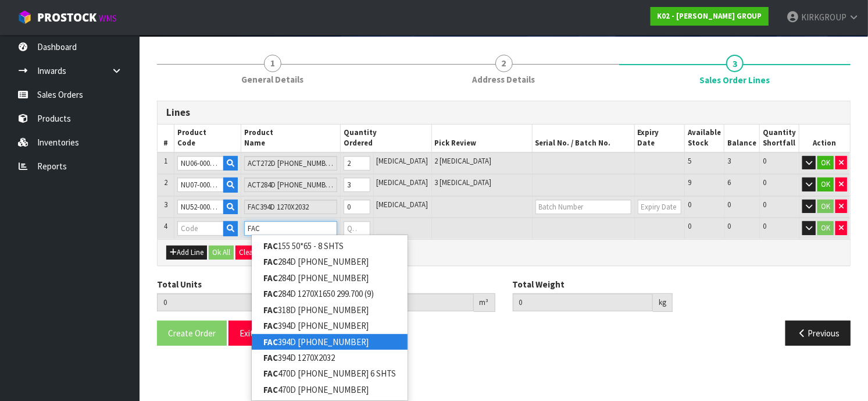  I want to click on a: FAC394D 1270X2032, so click(330, 357).